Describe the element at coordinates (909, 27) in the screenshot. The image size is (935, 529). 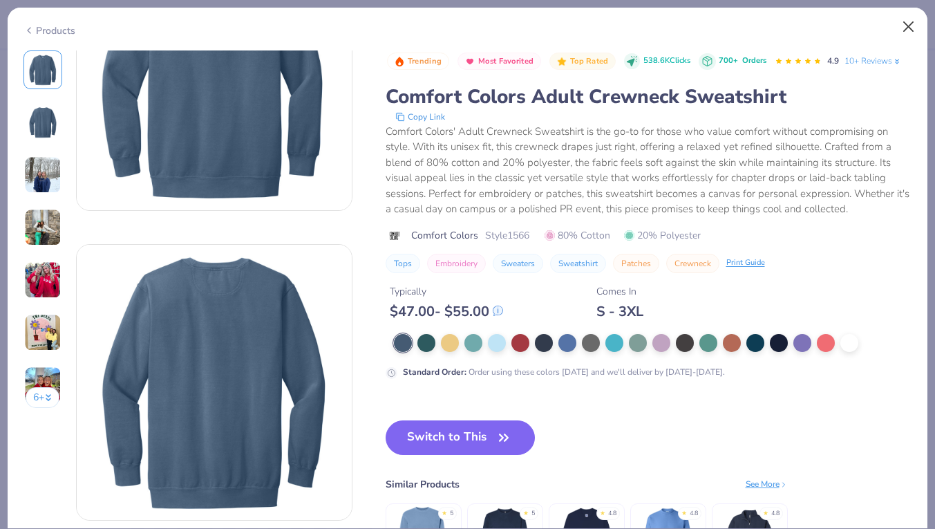
I see `button: Close` at that location.